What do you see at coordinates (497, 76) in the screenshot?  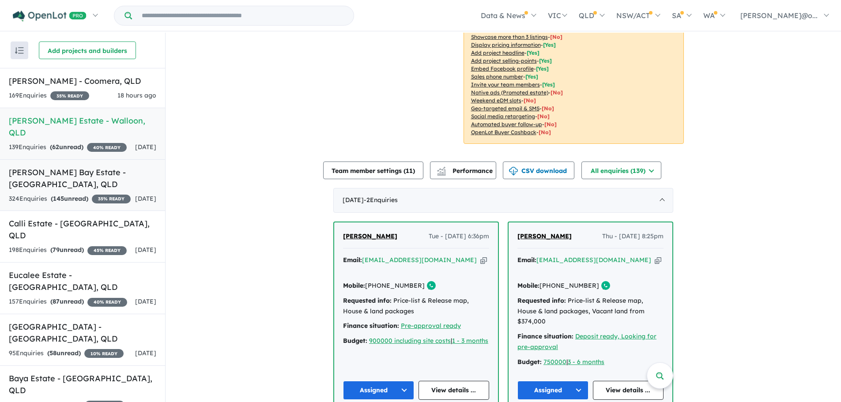 I see `u: Sales phone number` at bounding box center [497, 76].